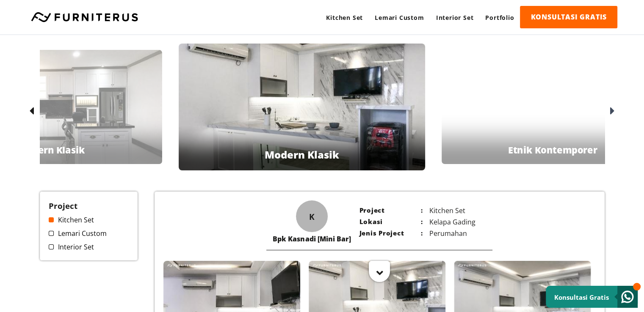 Image resolution: width=644 pixels, height=312 pixels. Describe the element at coordinates (592, 297) in the screenshot. I see `a: Konsultasi Gratis` at that location.